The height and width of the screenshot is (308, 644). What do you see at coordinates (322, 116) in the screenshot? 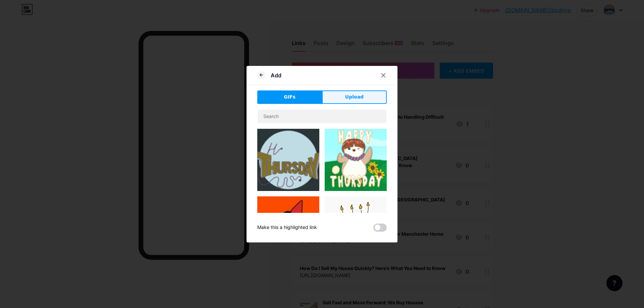
I see `input: Search` at bounding box center [322, 116].